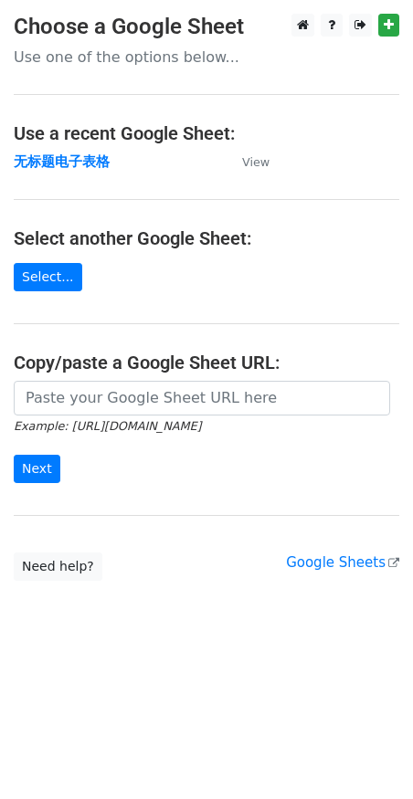 The height and width of the screenshot is (799, 413). I want to click on a: View, so click(246, 162).